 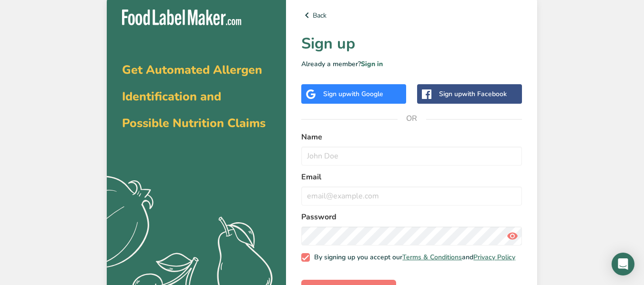 I want to click on input: John Doe, so click(x=411, y=156).